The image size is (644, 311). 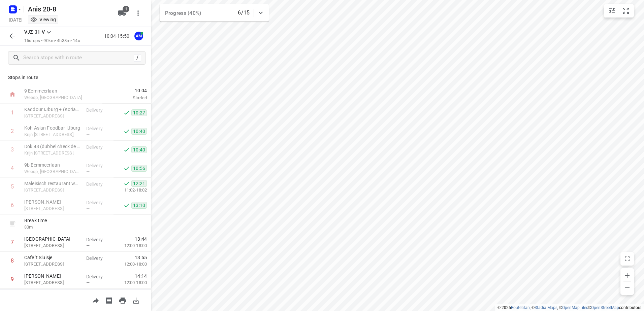 What do you see at coordinates (52, 128) in the screenshot?
I see `p: Koh Asian Foodbar IJburg` at bounding box center [52, 128].